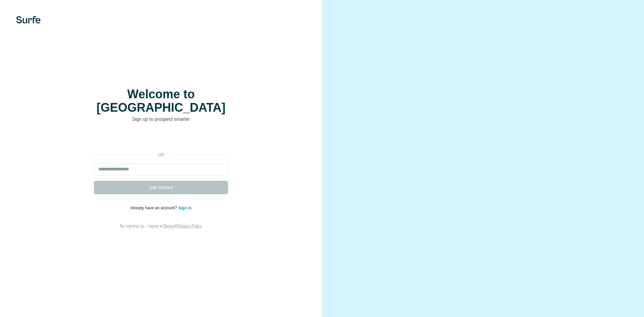  What do you see at coordinates (28, 20) in the screenshot?
I see `img: Surfe's logo` at bounding box center [28, 20].